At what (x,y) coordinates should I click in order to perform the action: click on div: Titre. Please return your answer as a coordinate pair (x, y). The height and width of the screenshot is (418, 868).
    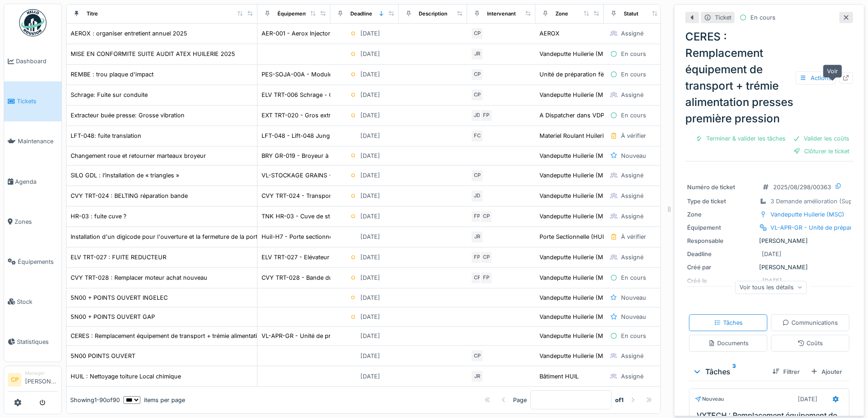
    Looking at the image, I should click on (92, 14).